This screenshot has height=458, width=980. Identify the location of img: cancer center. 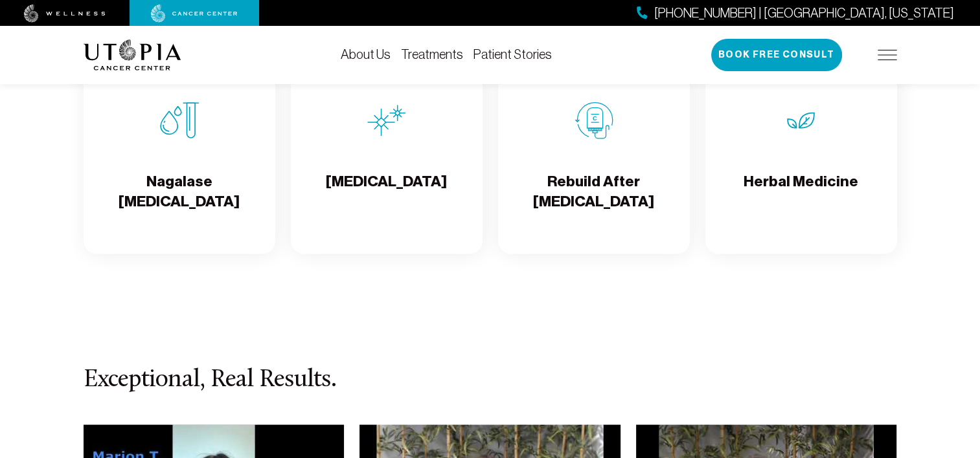
(195, 14).